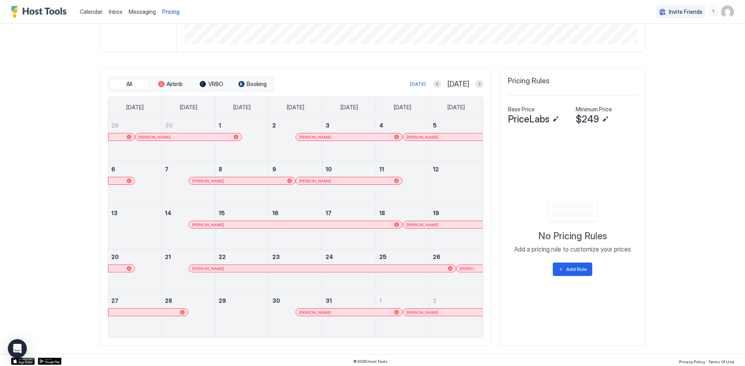  What do you see at coordinates (142, 11) in the screenshot?
I see `a: Messaging` at bounding box center [142, 11].